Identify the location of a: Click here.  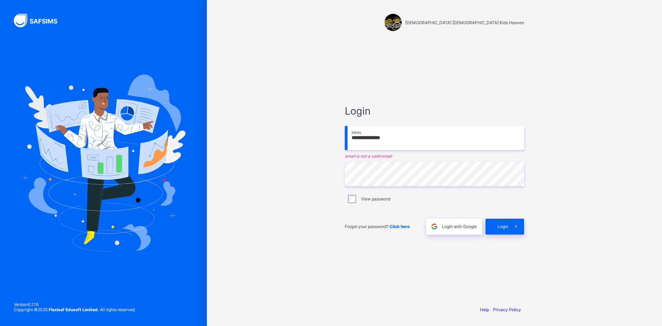
(400, 226).